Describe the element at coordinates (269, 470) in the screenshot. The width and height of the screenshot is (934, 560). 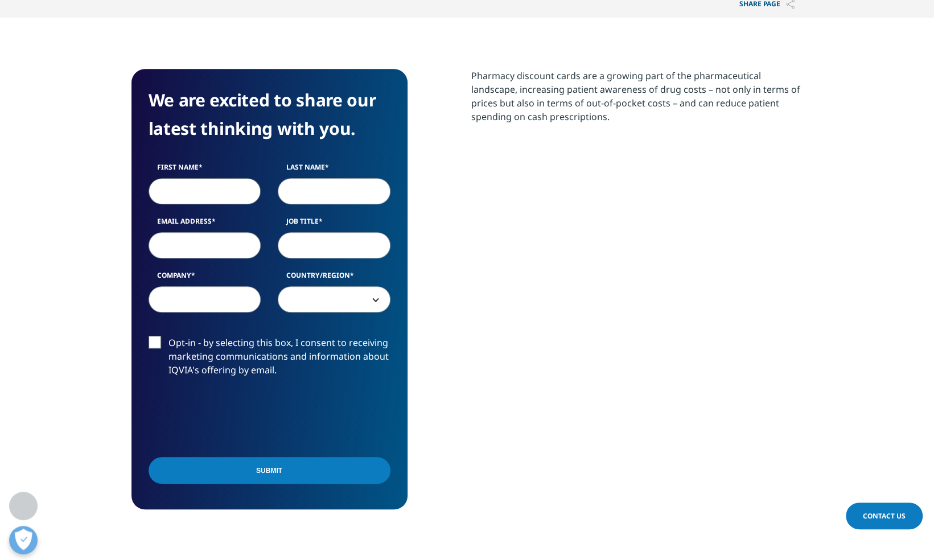
I see `input: Submit` at that location.